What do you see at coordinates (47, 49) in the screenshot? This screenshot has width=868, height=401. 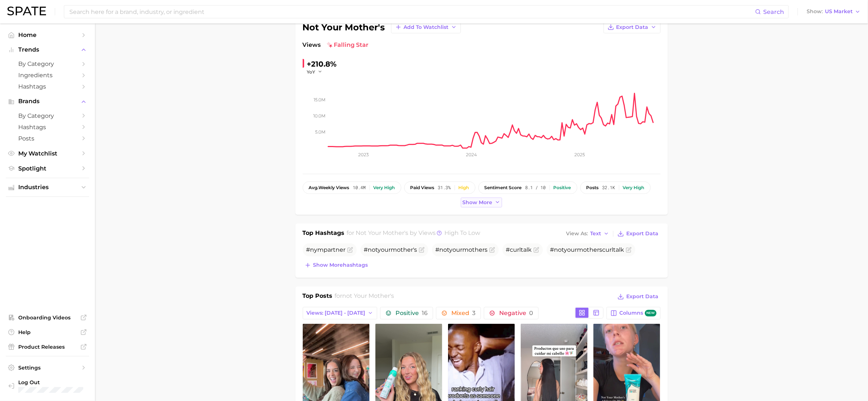 I see `span: Trends` at bounding box center [47, 49].